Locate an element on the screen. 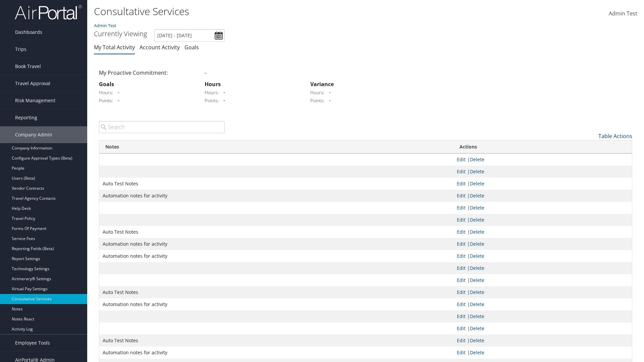  th: Notes is located at coordinates (276, 147).